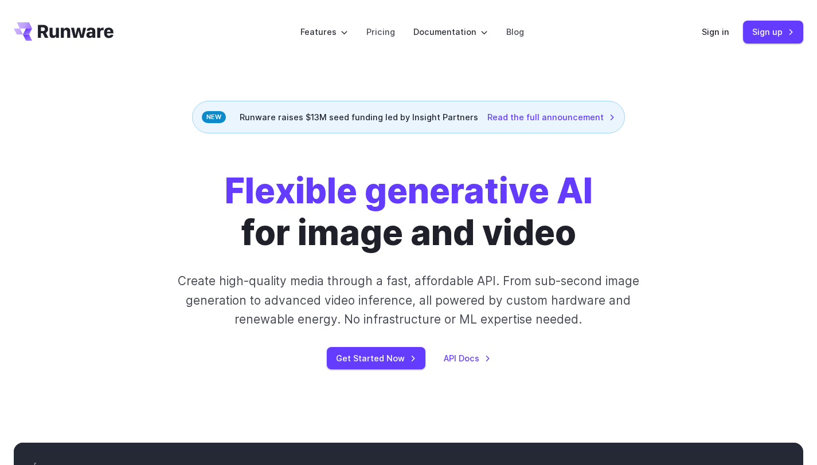 This screenshot has height=465, width=817. I want to click on label: Documentation, so click(450, 32).